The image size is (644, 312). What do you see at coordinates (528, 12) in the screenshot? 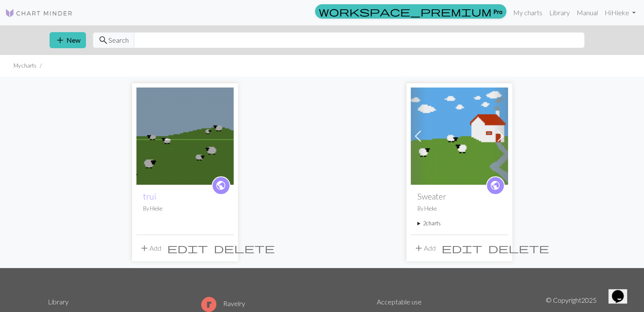
I see `a: My charts` at bounding box center [528, 12].